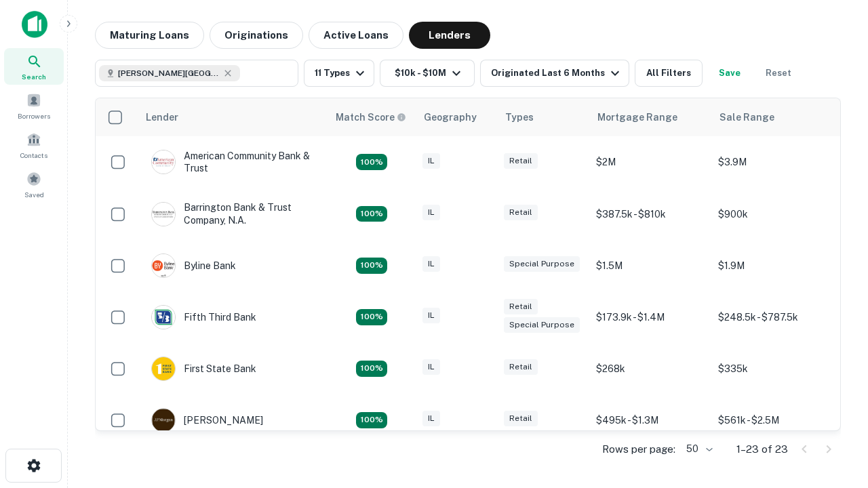 This screenshot has height=488, width=868. What do you see at coordinates (194, 266) in the screenshot?
I see `div: Byline Bank` at bounding box center [194, 266].